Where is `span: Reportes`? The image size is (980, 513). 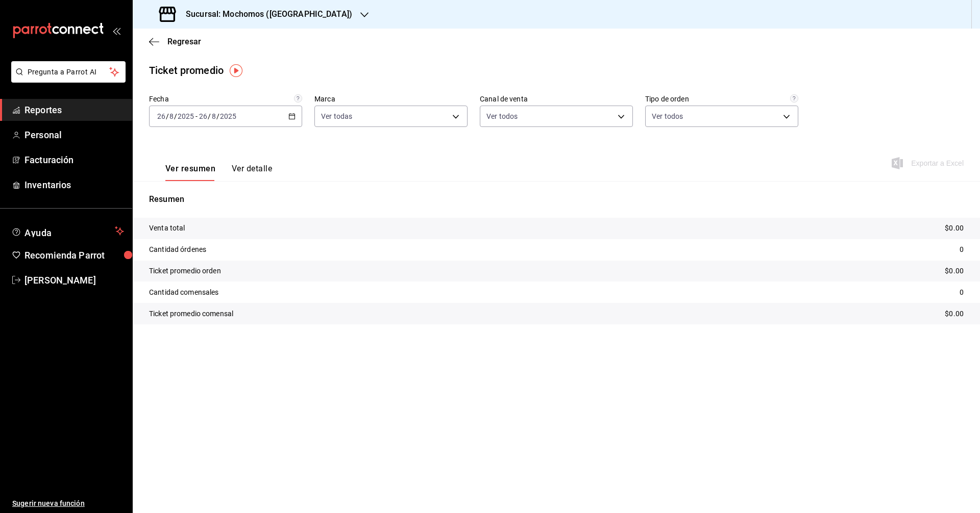
span: Reportes is located at coordinates (74, 110).